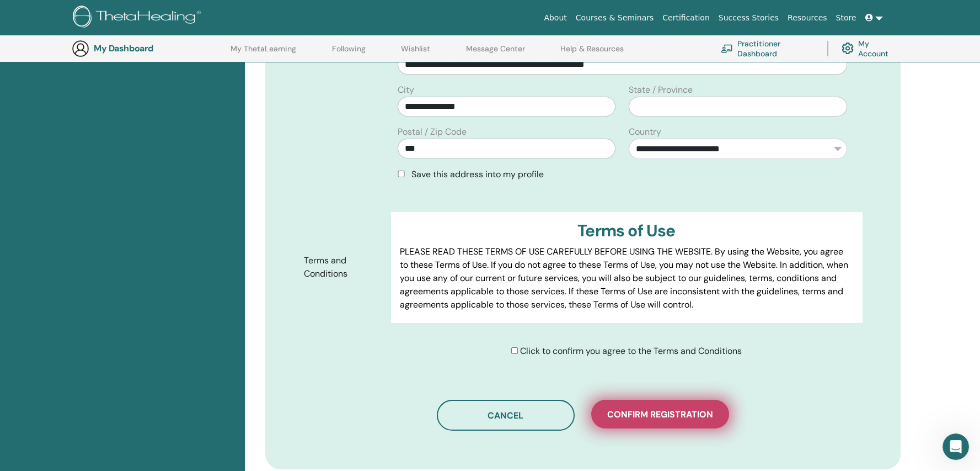 The image size is (980, 471). Describe the element at coordinates (660, 414) in the screenshot. I see `span: Confirm registration` at that location.